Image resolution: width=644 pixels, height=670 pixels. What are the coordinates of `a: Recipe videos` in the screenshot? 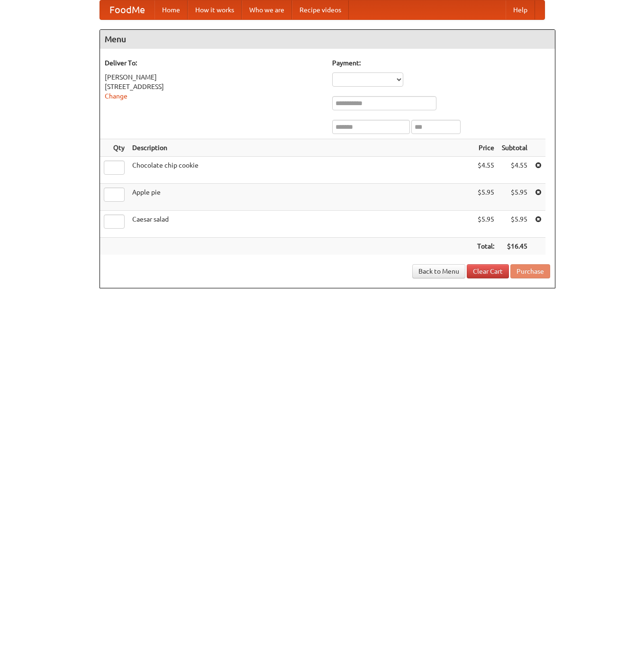 It's located at (320, 10).